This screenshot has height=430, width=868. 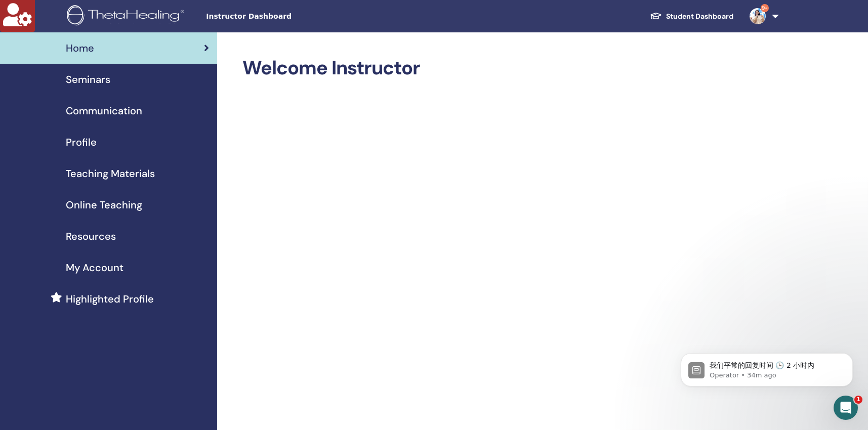 I want to click on img: default.jpg, so click(x=758, y=16).